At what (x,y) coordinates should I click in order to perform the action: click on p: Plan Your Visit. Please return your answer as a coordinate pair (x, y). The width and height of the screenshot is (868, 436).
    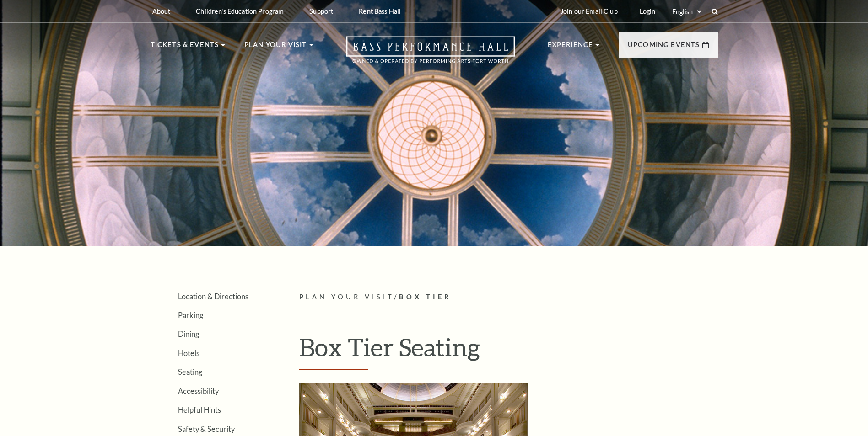
    Looking at the image, I should click on (275, 47).